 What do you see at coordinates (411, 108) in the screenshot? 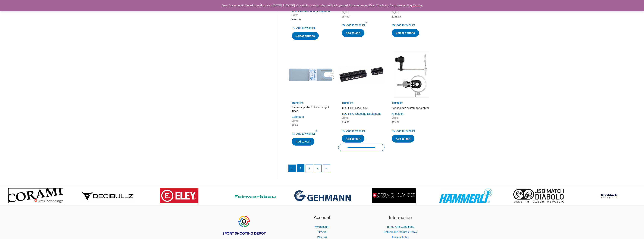
I see `a: Lensholder-system for diopter` at bounding box center [411, 108].